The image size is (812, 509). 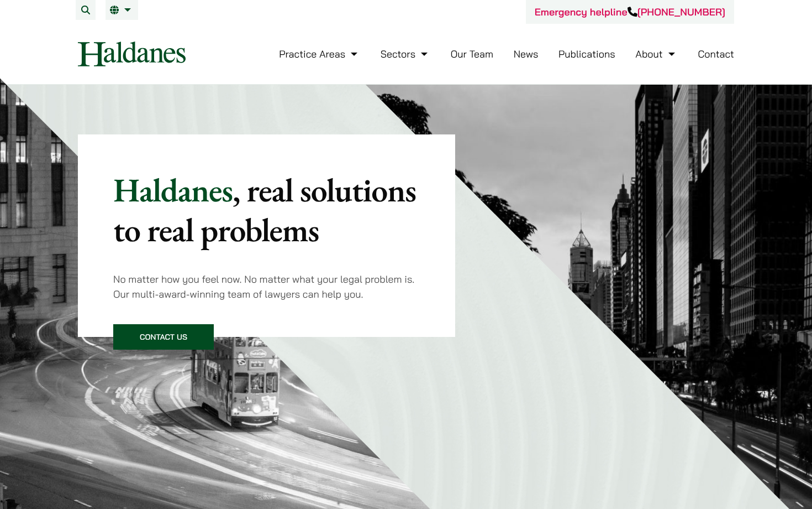 I want to click on a: About, so click(x=656, y=54).